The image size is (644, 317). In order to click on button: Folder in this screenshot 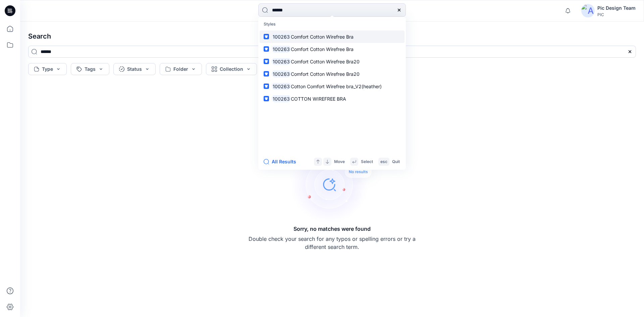, I will do `click(181, 69)`.